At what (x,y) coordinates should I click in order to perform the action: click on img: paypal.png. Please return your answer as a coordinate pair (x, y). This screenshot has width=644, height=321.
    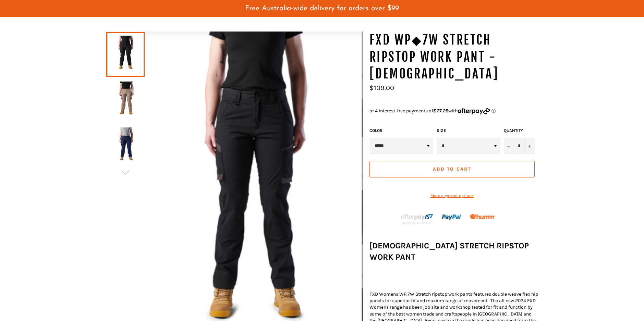
    Looking at the image, I should click on (452, 217).